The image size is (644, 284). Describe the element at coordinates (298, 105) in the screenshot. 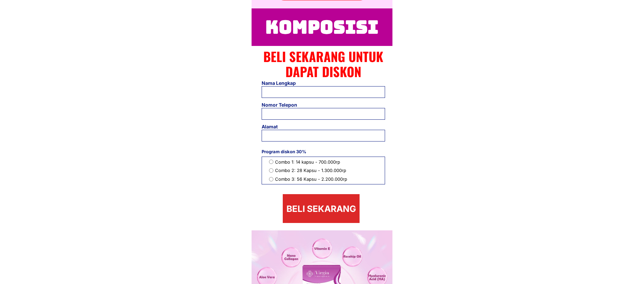

I see `p: Nomor Telepon` at that location.